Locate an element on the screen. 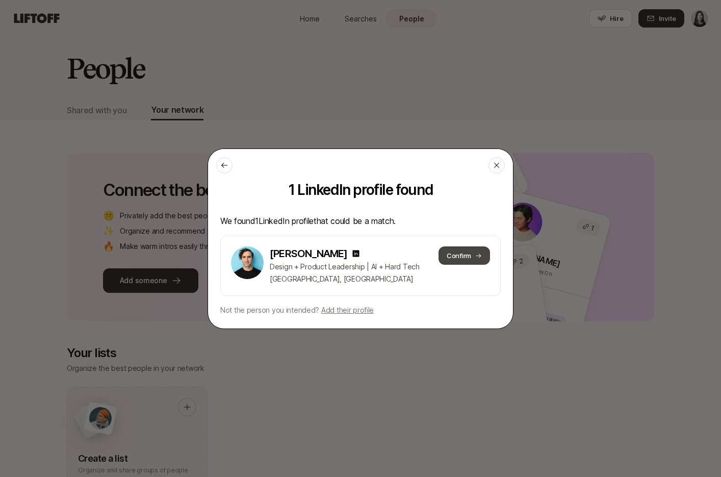 The image size is (721, 477). p: We found 1 LinkedIn profile that could be a match. is located at coordinates (361, 221).